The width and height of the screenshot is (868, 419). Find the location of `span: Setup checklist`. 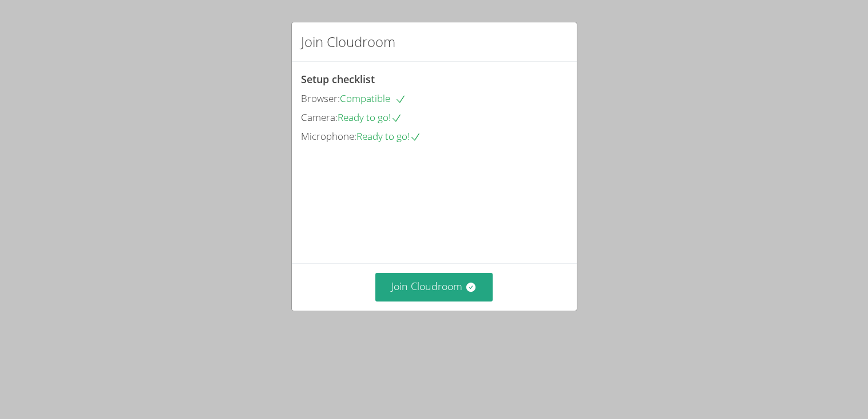

span: Setup checklist is located at coordinates (337, 79).